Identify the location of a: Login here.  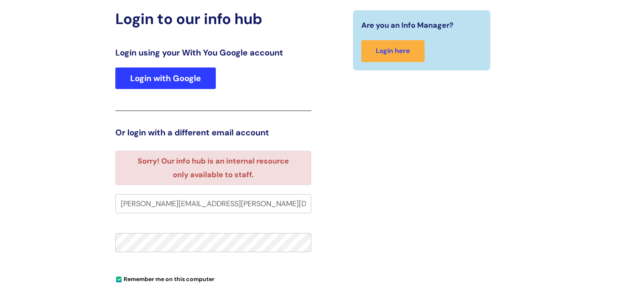
(393, 51).